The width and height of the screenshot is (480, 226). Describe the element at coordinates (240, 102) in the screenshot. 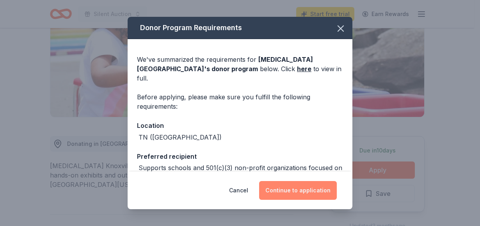

I see `div: Before applying, please make sure you fulfill the following requirements:` at that location.